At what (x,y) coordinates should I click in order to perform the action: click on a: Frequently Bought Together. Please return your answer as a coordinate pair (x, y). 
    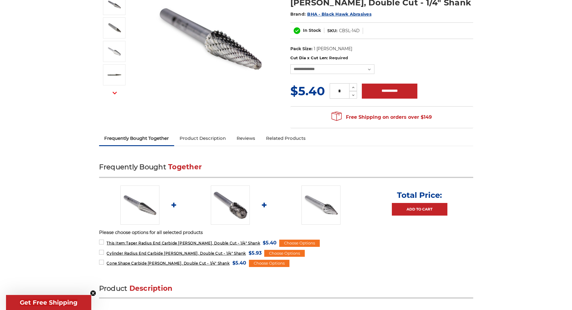
    Looking at the image, I should click on (137, 138).